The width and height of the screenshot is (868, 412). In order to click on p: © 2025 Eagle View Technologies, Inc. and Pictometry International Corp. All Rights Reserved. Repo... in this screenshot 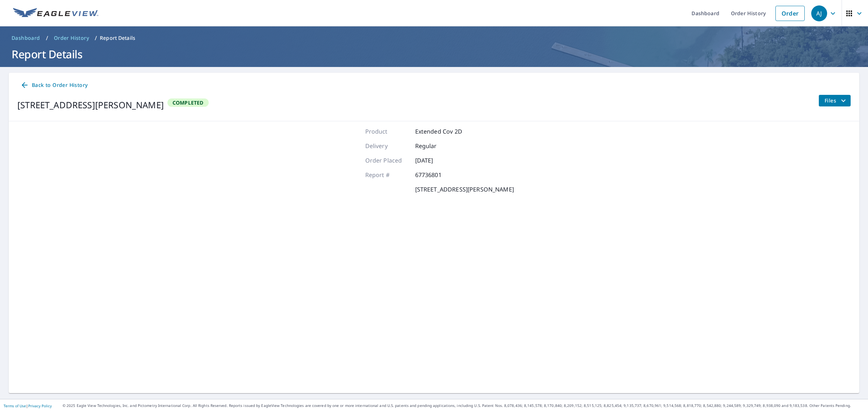, I will do `click(464, 406)`.